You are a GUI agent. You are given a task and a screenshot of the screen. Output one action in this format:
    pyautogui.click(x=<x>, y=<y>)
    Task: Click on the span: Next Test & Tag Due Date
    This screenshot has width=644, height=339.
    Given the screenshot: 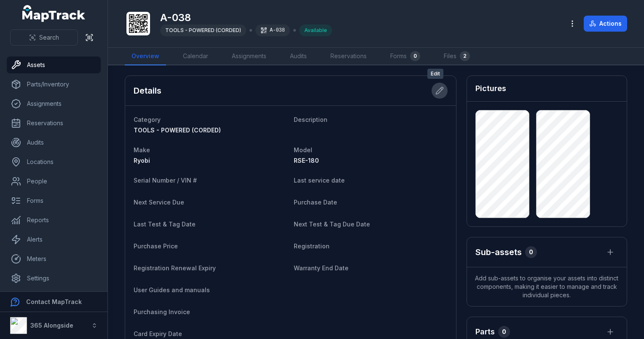 What is the action you would take?
    pyautogui.click(x=332, y=224)
    